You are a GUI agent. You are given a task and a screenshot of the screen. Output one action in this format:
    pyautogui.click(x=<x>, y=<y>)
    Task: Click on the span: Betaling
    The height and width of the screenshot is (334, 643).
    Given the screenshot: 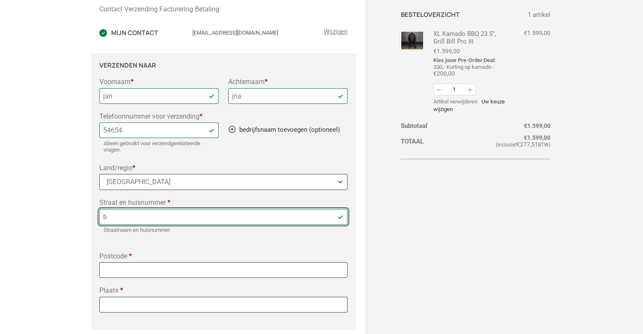 What is the action you would take?
    pyautogui.click(x=207, y=9)
    